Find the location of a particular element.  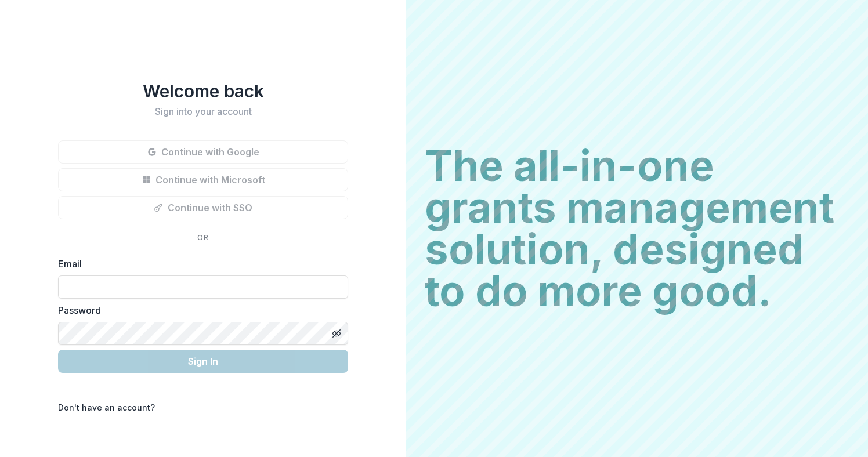

h1: Welcome back is located at coordinates (203, 91).